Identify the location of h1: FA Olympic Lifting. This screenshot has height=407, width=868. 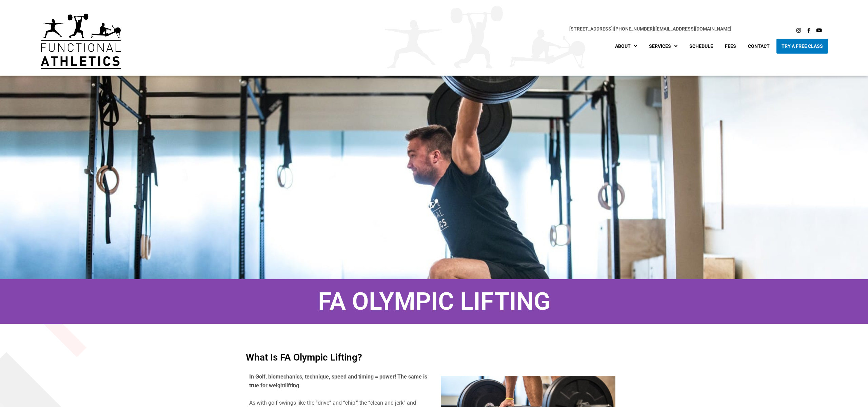
(434, 302).